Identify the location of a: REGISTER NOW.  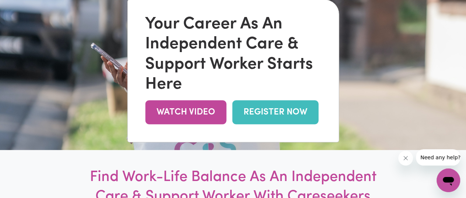
(275, 112).